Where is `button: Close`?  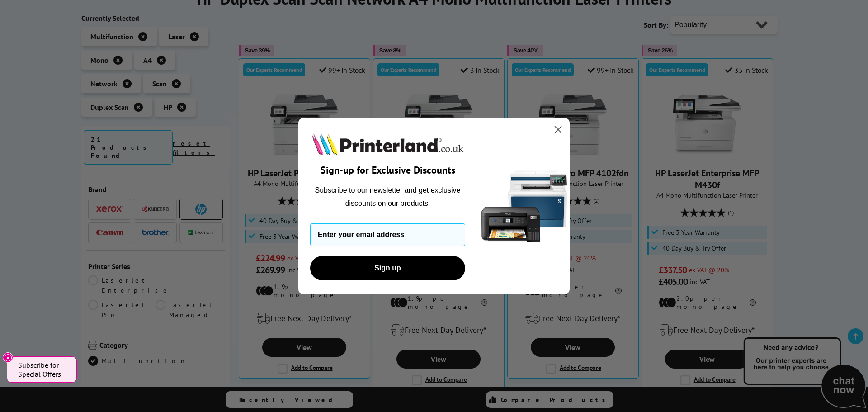 button: Close is located at coordinates (8, 357).